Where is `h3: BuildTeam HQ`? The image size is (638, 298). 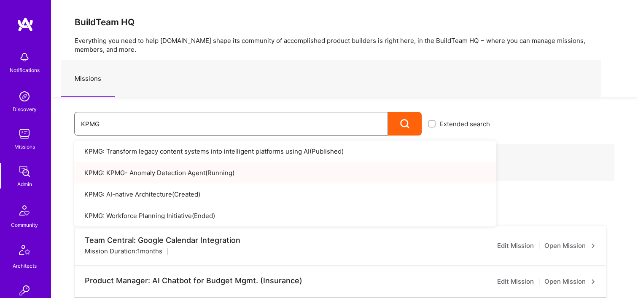 h3: BuildTeam HQ is located at coordinates (344, 22).